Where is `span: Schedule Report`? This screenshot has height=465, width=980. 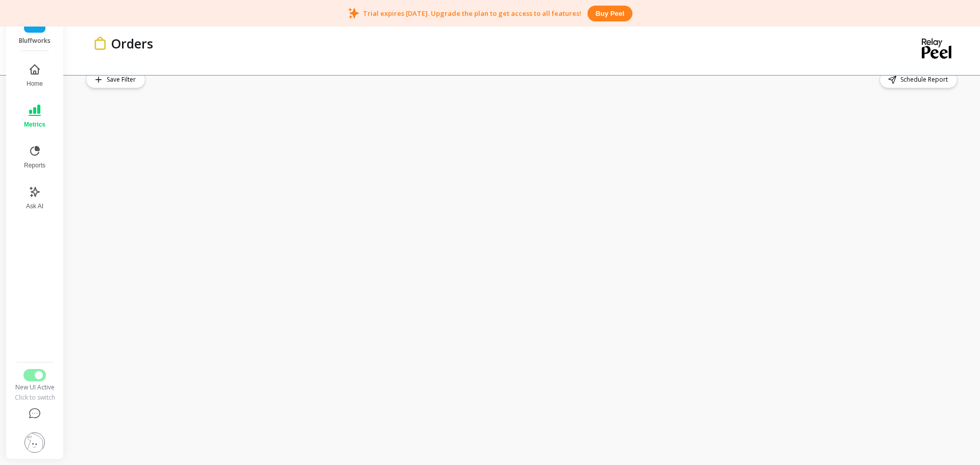 span: Schedule Report is located at coordinates (926, 80).